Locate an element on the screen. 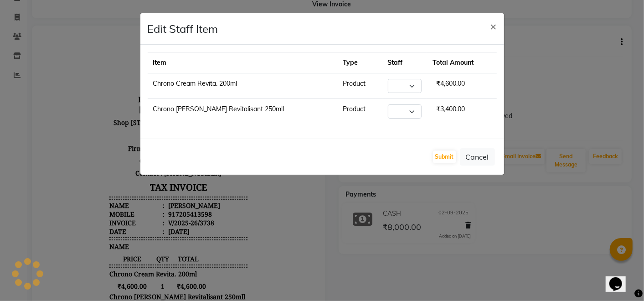 The height and width of the screenshot is (301, 644). button: Submit is located at coordinates (444, 157).